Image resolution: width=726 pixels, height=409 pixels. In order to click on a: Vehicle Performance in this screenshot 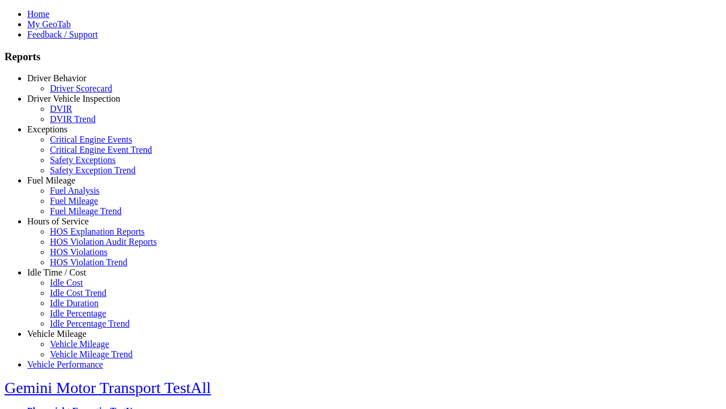, I will do `click(65, 364)`.